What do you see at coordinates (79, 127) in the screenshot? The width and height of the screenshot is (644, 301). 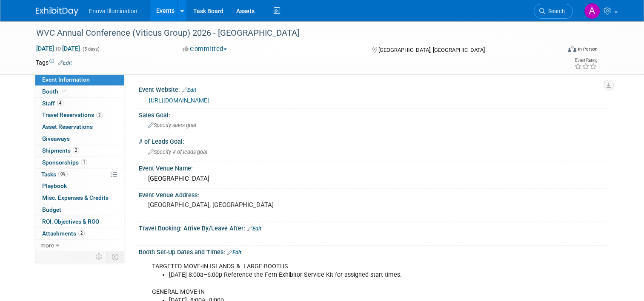 I see `a: Asset Reservations` at bounding box center [79, 127].